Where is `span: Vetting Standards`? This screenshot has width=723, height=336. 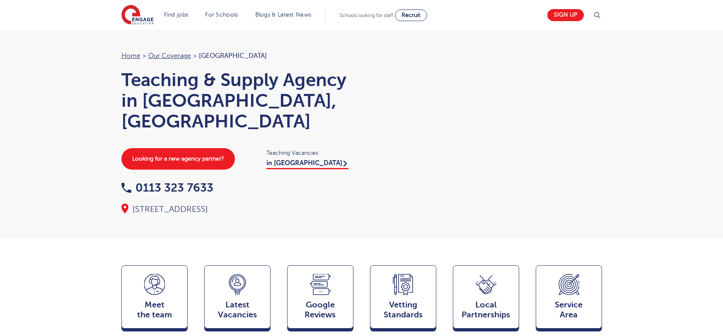
span: Vetting Standards is located at coordinates (403, 310).